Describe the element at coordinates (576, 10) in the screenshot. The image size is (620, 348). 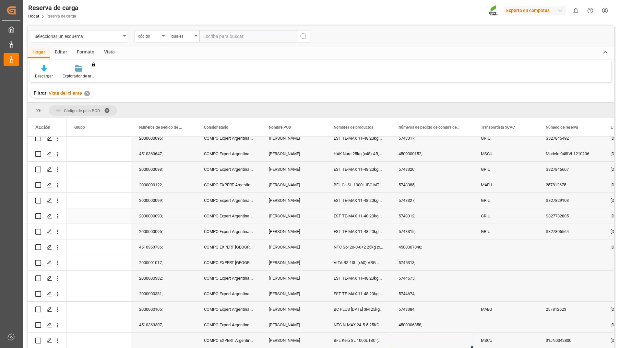
I see `button: mostrar 0 notificaciones nuevas` at that location.